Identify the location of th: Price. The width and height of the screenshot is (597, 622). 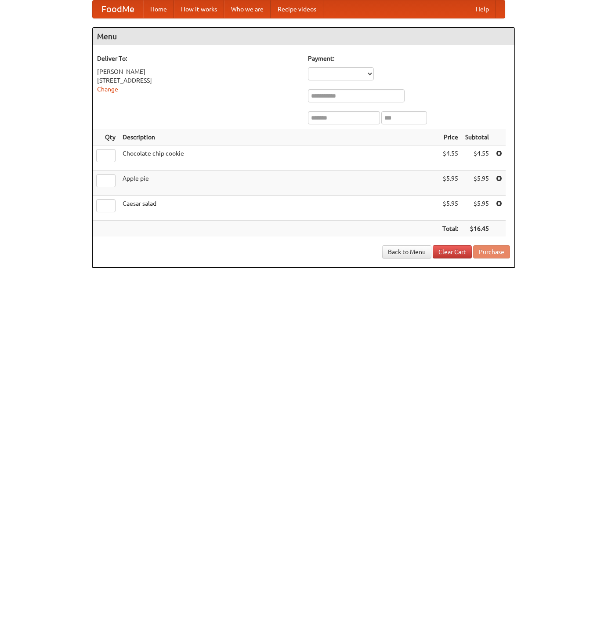
(451, 137).